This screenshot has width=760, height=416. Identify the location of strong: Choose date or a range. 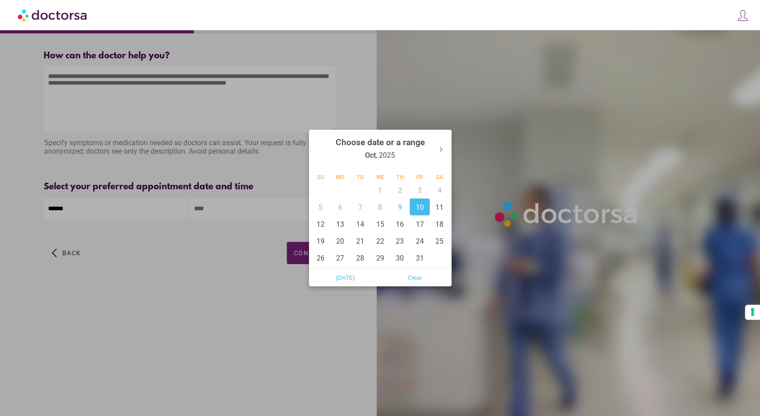
(380, 142).